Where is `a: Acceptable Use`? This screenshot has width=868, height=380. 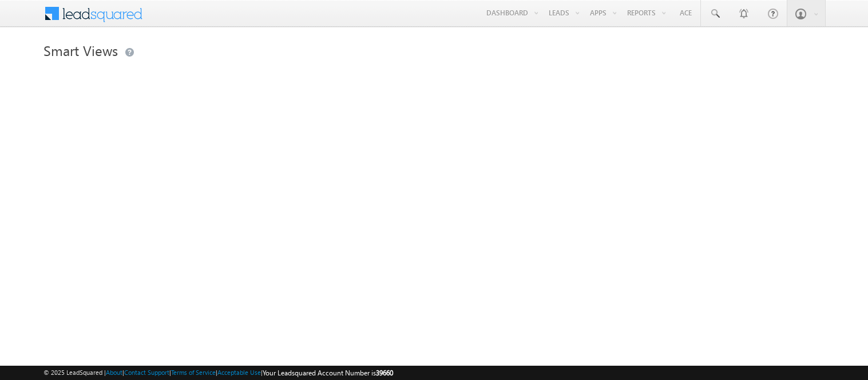 a: Acceptable Use is located at coordinates (240, 372).